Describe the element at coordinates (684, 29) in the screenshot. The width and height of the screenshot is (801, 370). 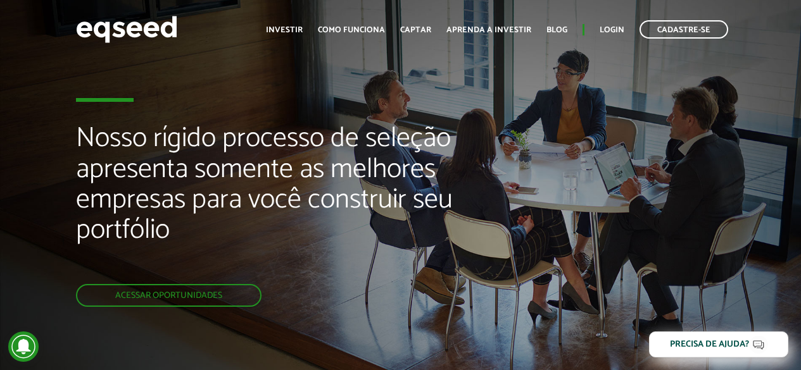
I see `a: Cadastre-se` at that location.